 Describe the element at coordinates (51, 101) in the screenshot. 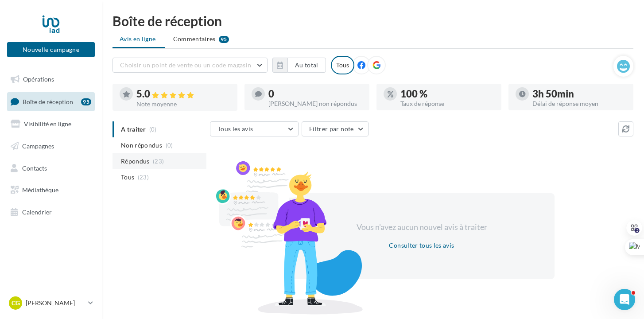

I see `a: Boîte de réception95` at that location.